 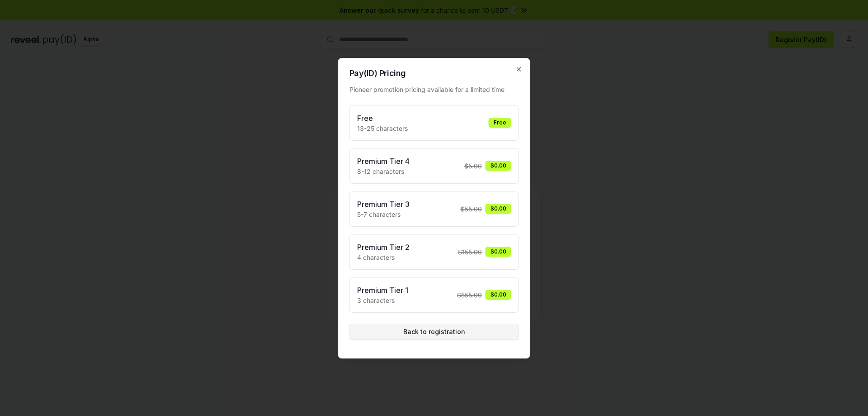 What do you see at coordinates (382, 128) in the screenshot?
I see `p: 13-25 characters` at bounding box center [382, 128].